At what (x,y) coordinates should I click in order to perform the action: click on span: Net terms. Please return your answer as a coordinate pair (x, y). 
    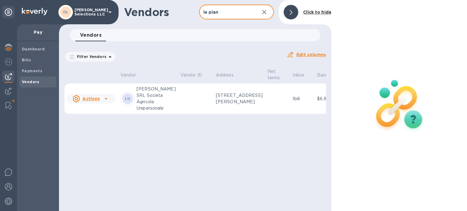
    Looking at the image, I should click on (277, 75).